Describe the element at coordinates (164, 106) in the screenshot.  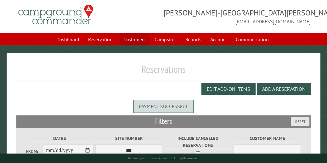
I see `div: Payment successful` at that location.